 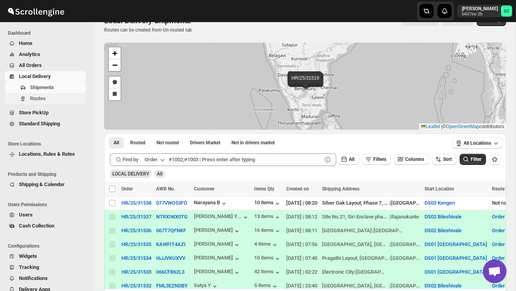 What do you see at coordinates (253, 143) in the screenshot?
I see `button: Un-claimable` at bounding box center [253, 143].